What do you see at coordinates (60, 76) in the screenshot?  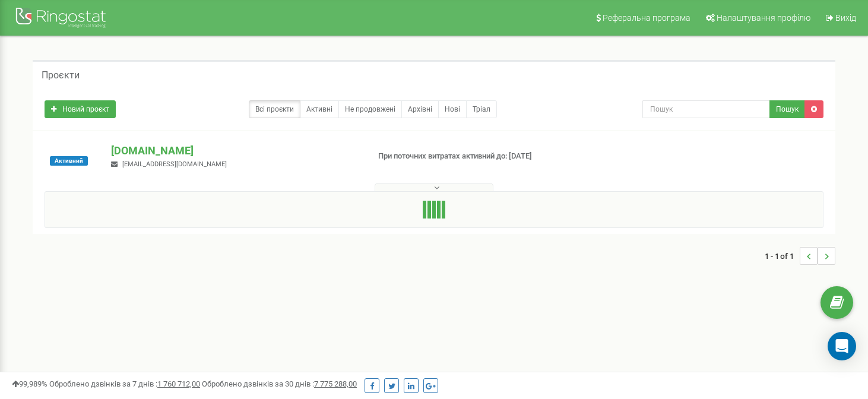 I see `h5: Проєкти` at bounding box center [60, 76].